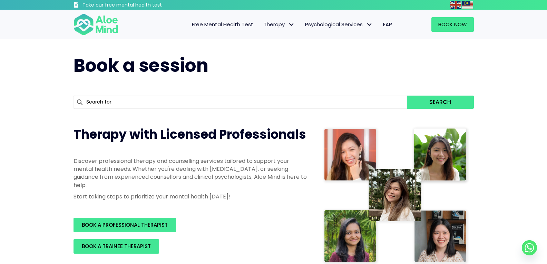  I want to click on img: ms, so click(468, 5).